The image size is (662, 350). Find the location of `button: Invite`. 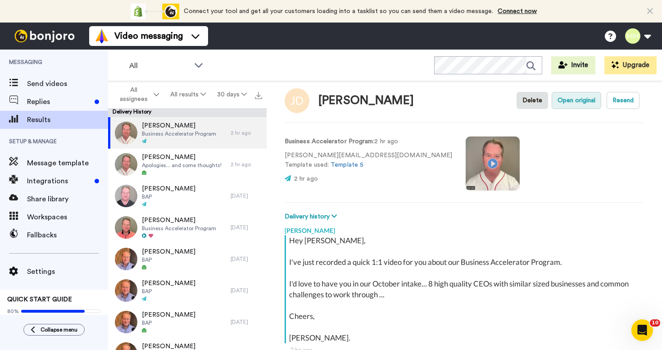

button: Invite is located at coordinates (573, 65).